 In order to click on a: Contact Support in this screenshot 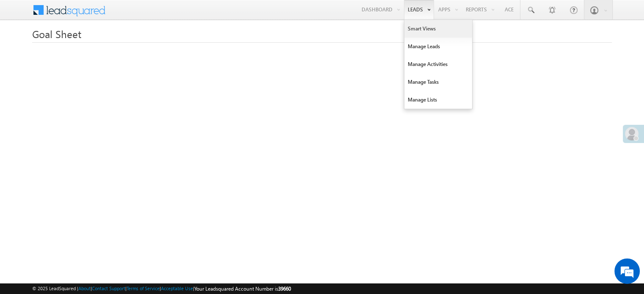, I will do `click(108, 288)`.